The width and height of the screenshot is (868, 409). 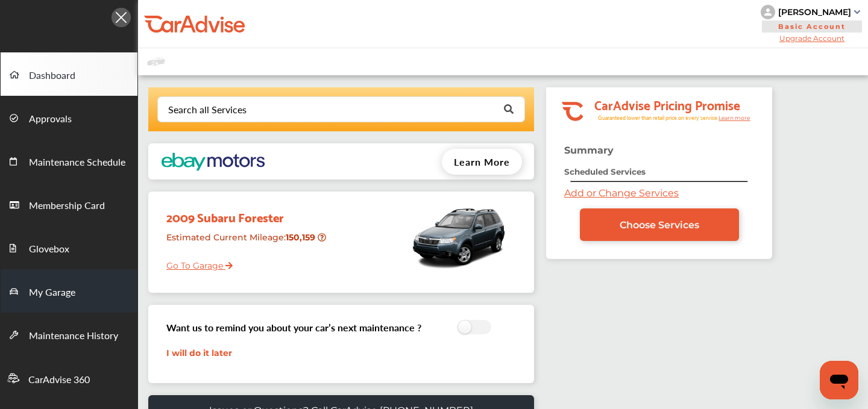 What do you see at coordinates (156, 61) in the screenshot?
I see `img: placeholder_car.fcab19be.svg` at bounding box center [156, 61].